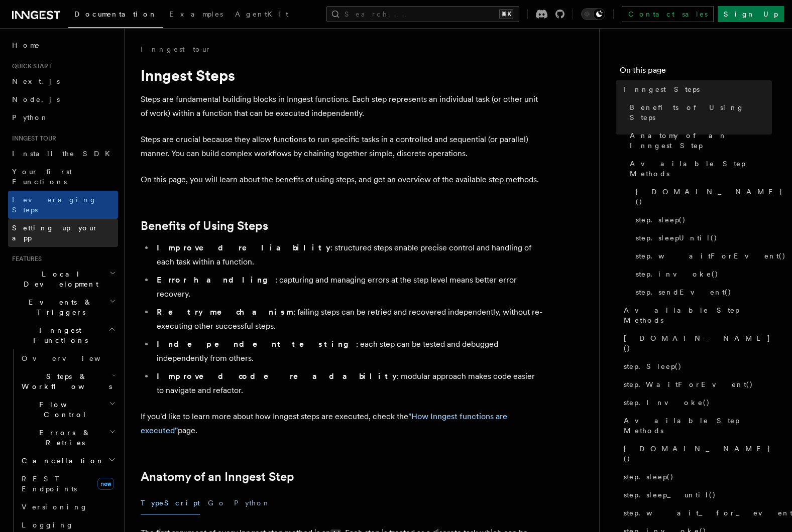 Image resolution: width=792 pixels, height=532 pixels. I want to click on li: : structured steps enable precise control and handling of each task within a function., so click(348, 255).